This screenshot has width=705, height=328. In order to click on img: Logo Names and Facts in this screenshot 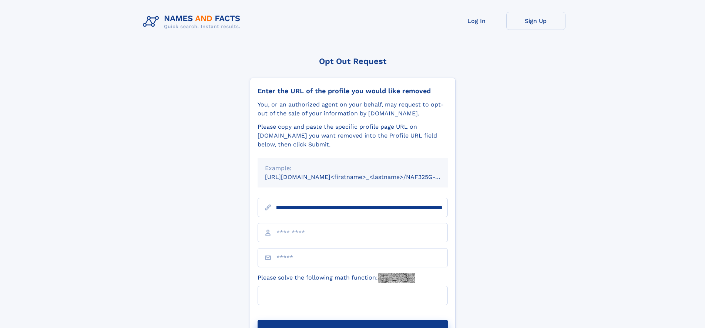, I will do `click(193, 22)`.